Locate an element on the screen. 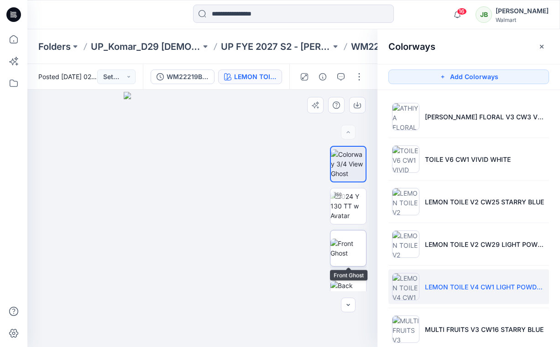 Image resolution: width=560 pixels, height=347 pixels. img: TOILE V6 CW1 VIVID WHITE is located at coordinates (406, 159).